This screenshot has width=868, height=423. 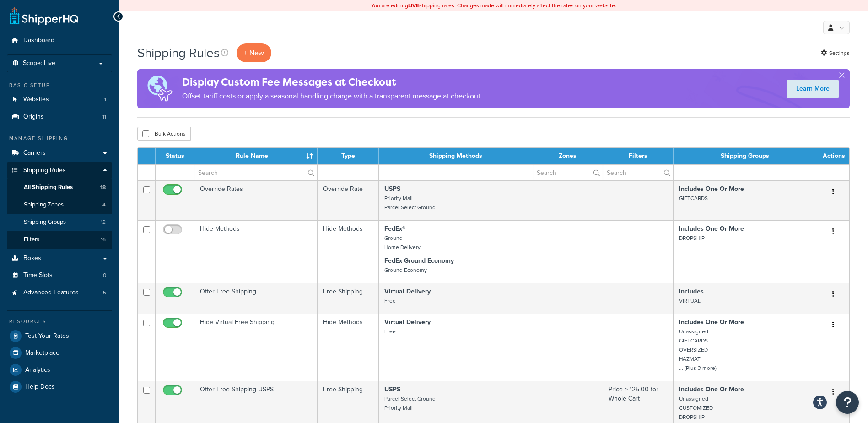 I want to click on small: DROPSHIP, so click(x=692, y=238).